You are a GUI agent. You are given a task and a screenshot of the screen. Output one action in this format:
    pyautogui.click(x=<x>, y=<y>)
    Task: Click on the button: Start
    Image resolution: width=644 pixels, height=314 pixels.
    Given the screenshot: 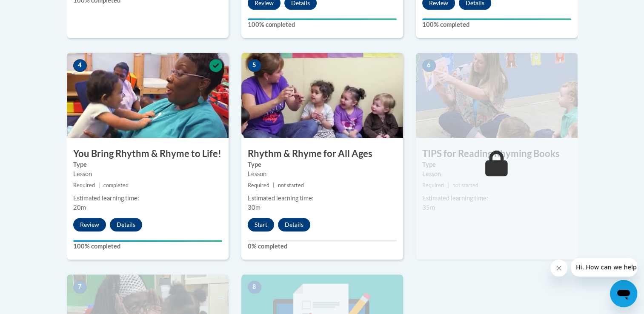 What is the action you would take?
    pyautogui.click(x=261, y=225)
    